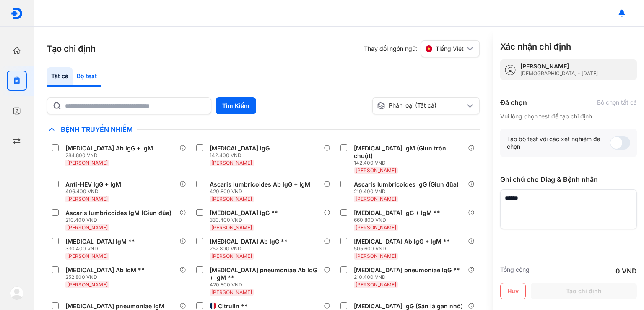 The image size is (644, 310). I want to click on button: Huỷ, so click(513, 291).